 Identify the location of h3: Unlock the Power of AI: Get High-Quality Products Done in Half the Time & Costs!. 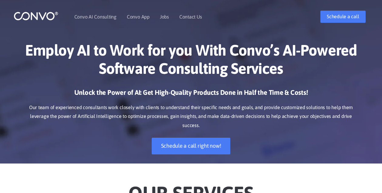
(191, 95).